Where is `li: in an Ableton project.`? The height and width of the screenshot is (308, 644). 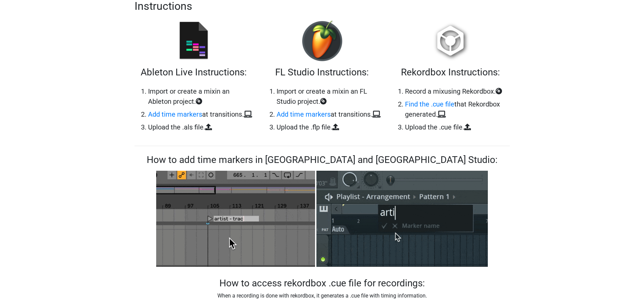 li: in an Ableton project. is located at coordinates (200, 96).